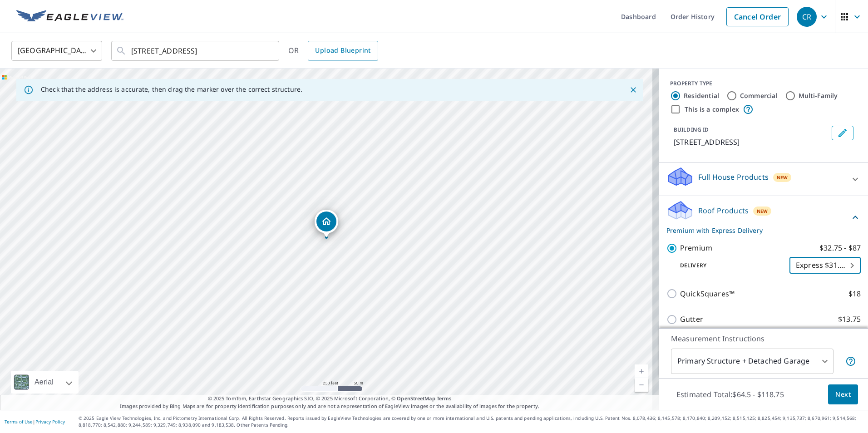  I want to click on span: Upload Blueprint, so click(343, 51).